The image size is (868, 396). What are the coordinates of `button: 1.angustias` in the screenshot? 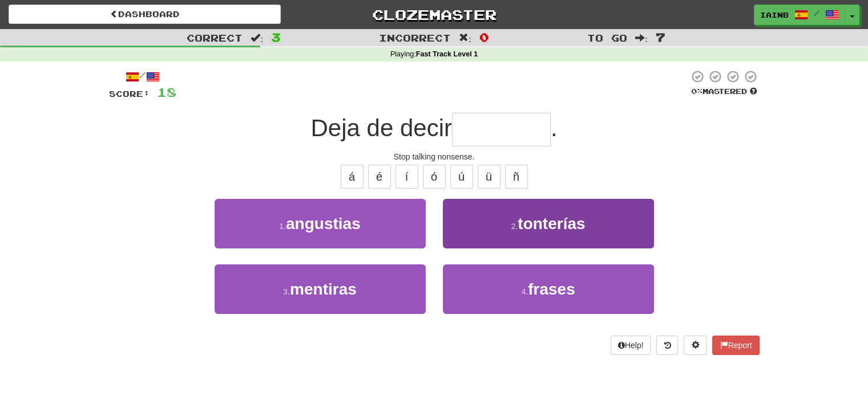 It's located at (320, 223).